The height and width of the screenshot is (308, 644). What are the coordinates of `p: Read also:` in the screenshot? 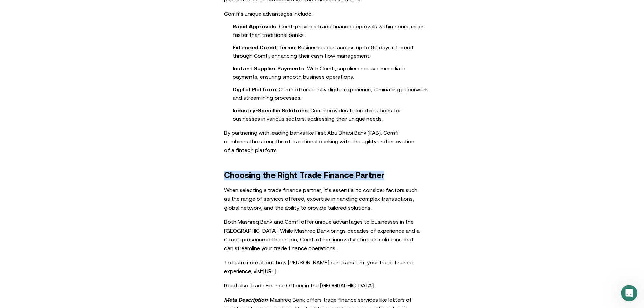 It's located at (322, 285).